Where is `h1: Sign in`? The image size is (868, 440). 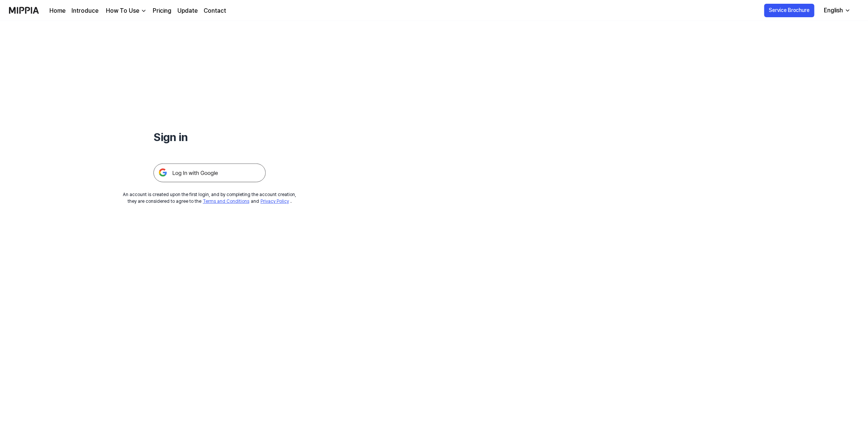 h1: Sign in is located at coordinates (210, 137).